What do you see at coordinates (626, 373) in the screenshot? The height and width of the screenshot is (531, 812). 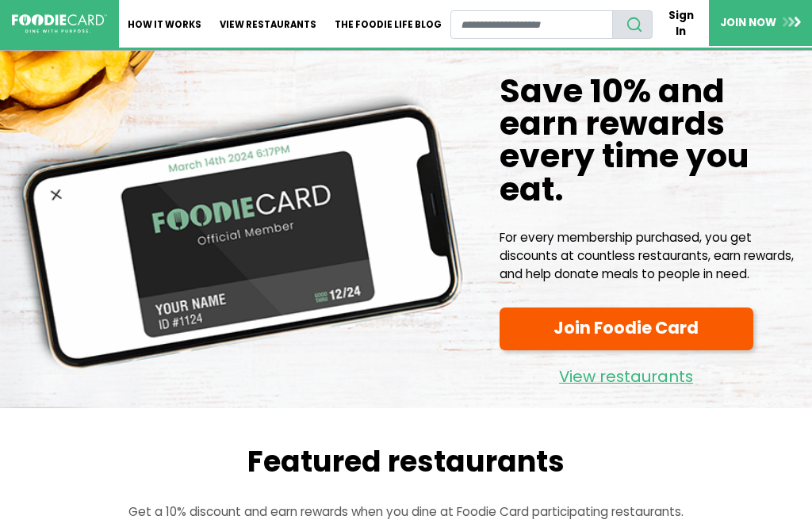 I see `a: View restaurants` at bounding box center [626, 373].